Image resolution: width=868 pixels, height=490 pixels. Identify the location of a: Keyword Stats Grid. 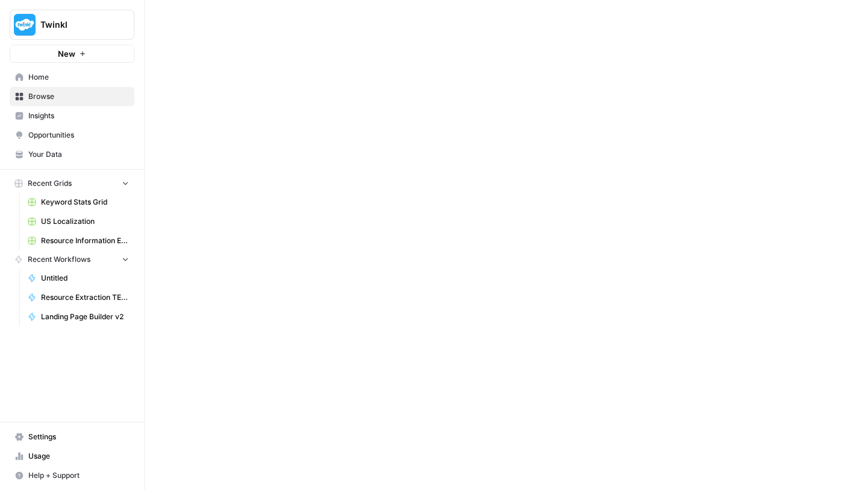
(79, 202).